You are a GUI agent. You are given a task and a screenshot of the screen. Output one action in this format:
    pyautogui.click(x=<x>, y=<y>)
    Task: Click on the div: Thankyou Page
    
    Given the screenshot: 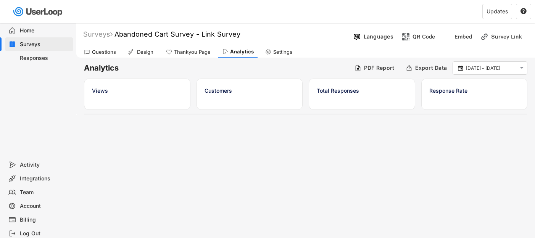 What is the action you would take?
    pyautogui.click(x=193, y=52)
    